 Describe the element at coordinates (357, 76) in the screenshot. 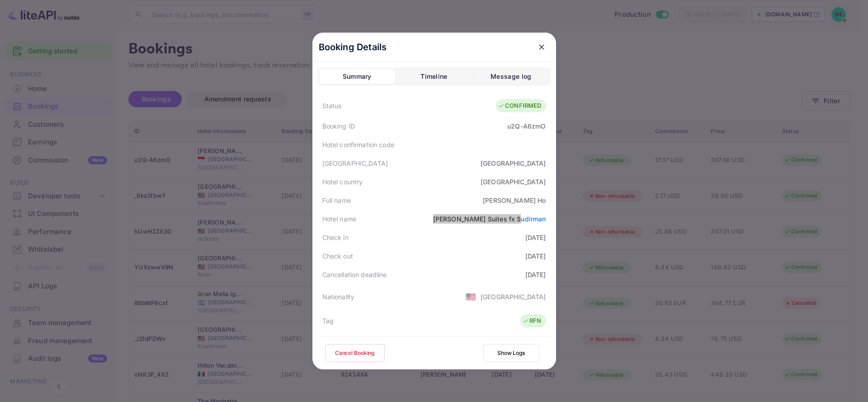

I see `div: Summary` at that location.